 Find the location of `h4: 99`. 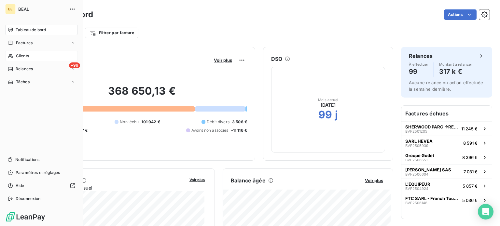

h4: 99 is located at coordinates (419, 72).